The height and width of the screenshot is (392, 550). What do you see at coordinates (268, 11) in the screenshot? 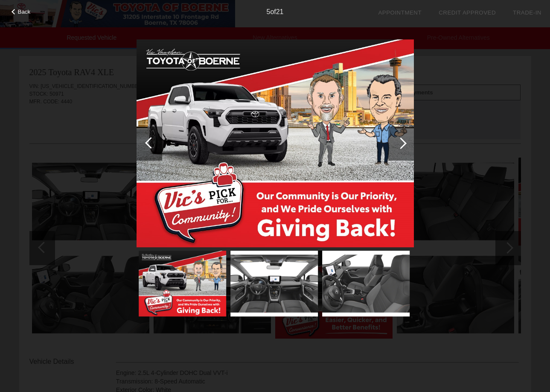
I see `span: 5` at bounding box center [268, 11].